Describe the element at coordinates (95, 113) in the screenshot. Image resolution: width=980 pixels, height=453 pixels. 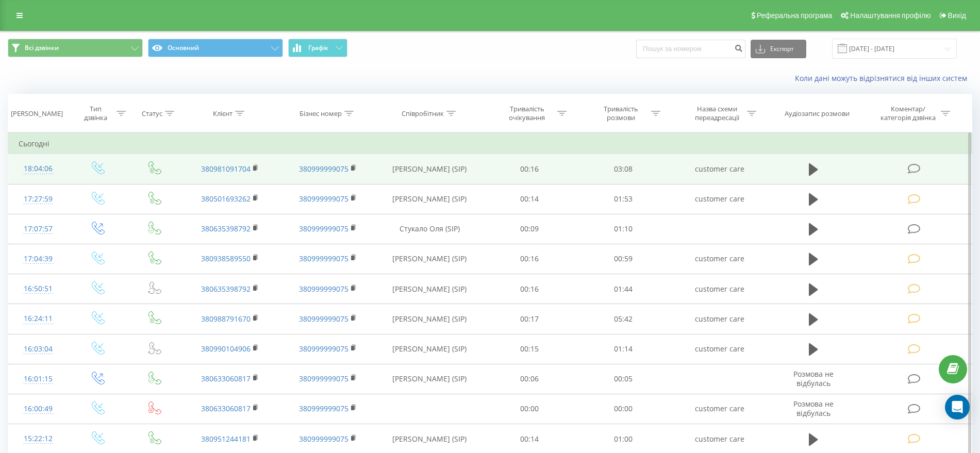
I see `div: Тип дзвінка` at that location.